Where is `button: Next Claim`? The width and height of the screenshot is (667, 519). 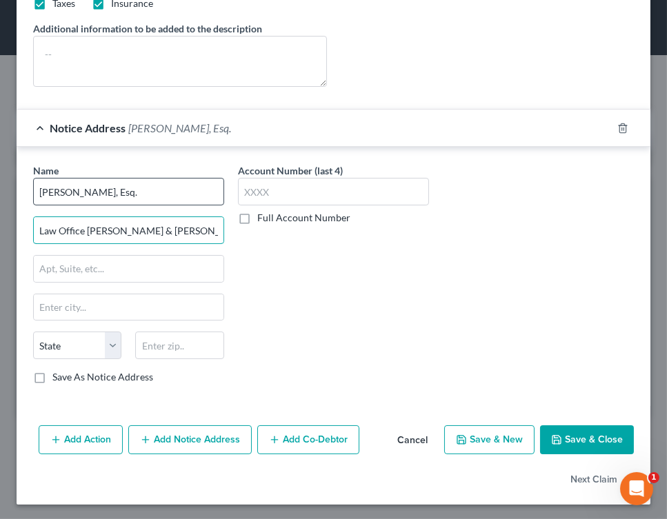
button: Next Claim is located at coordinates (602, 480).